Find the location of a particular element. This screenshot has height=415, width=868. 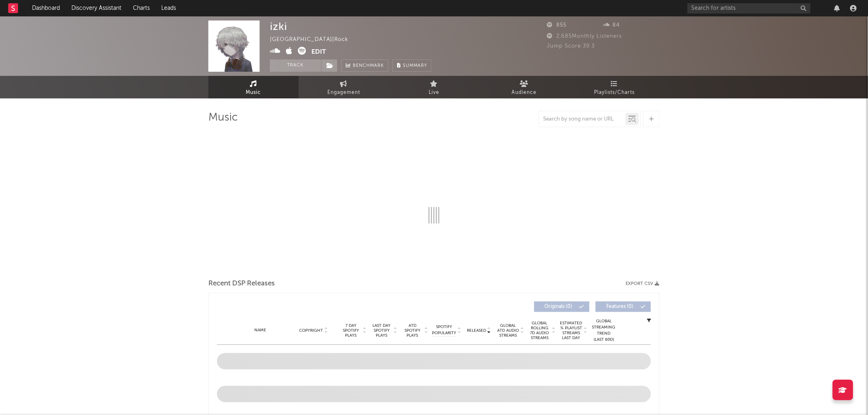

a: Live is located at coordinates (434, 87).